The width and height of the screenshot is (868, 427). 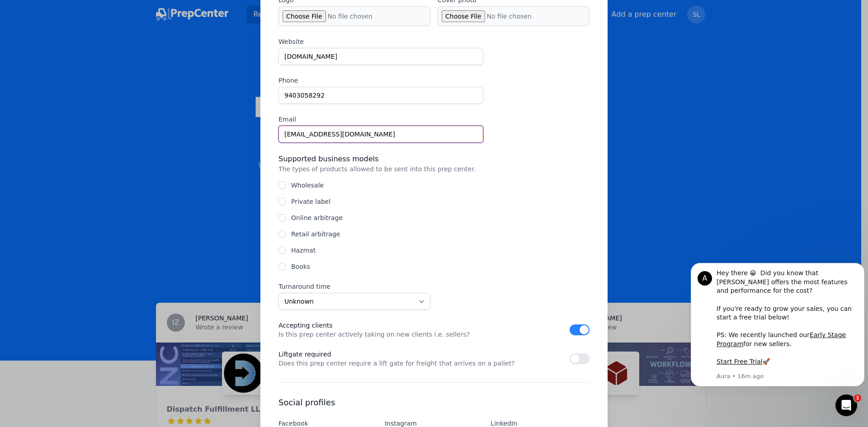 I want to click on span: Liftgate required, so click(x=424, y=354).